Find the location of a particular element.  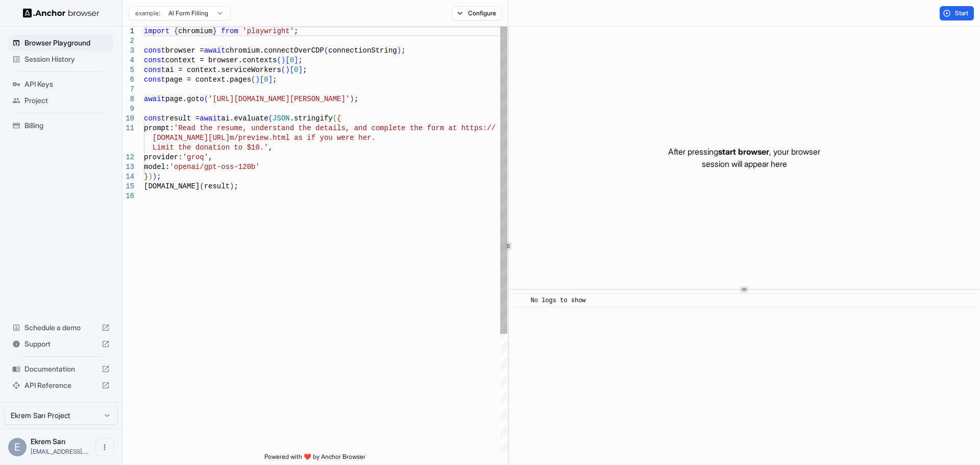

div: E is located at coordinates (17, 447).